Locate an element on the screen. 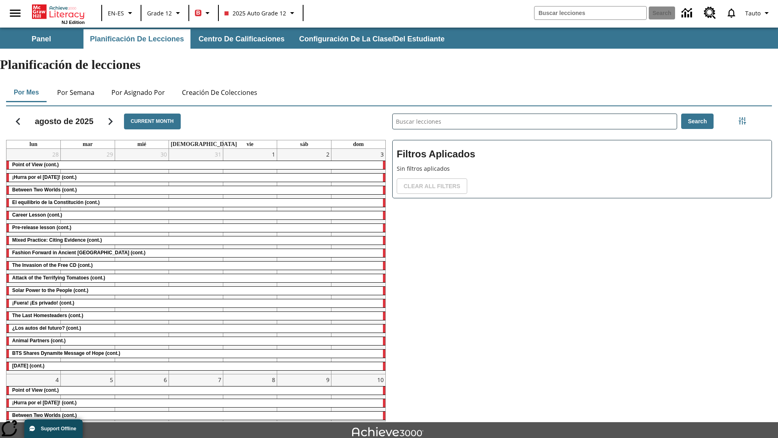 The height and width of the screenshot is (438, 778). a: domingo is located at coordinates (358, 144).